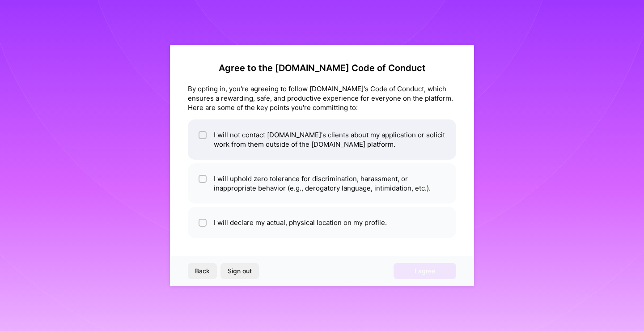  I want to click on span: Back, so click(202, 271).